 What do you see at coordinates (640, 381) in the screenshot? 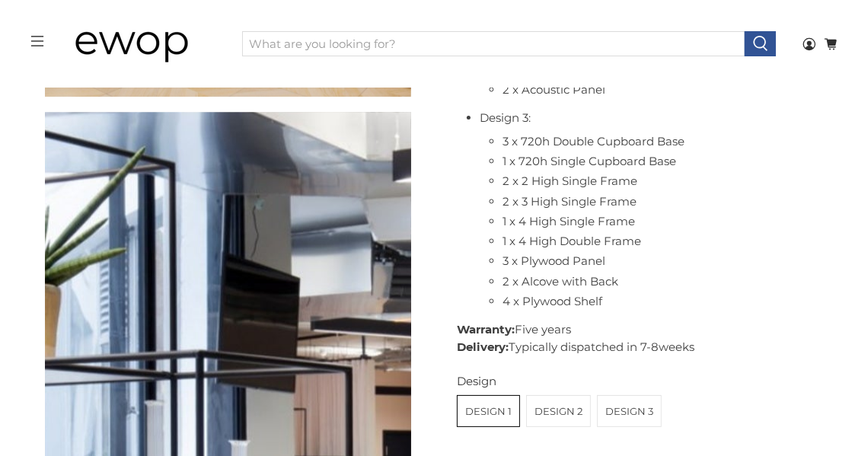
I see `div: Design` at bounding box center [640, 381].